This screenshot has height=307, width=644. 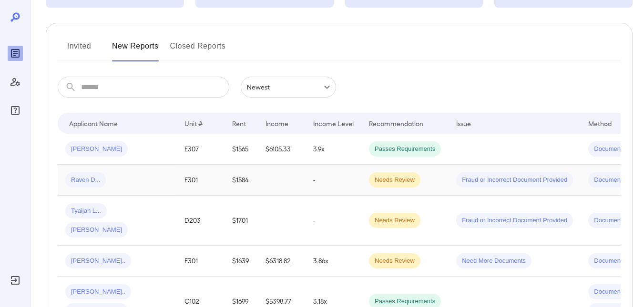 I want to click on div: Income, so click(x=277, y=124).